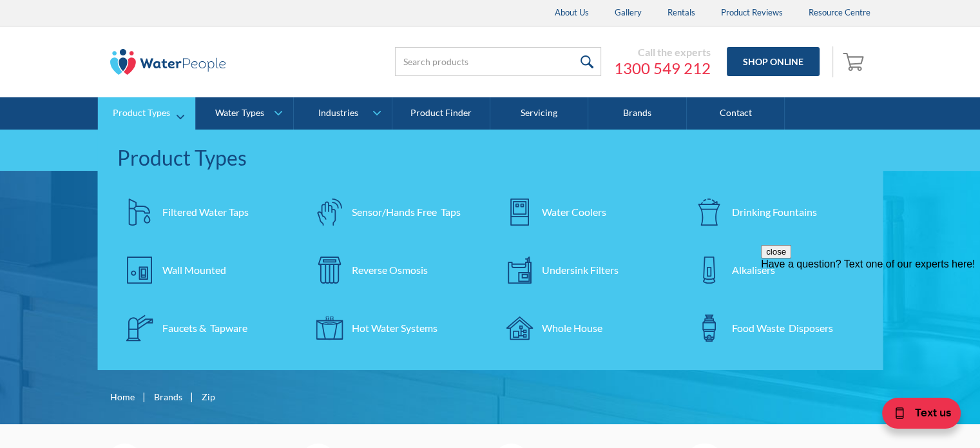  Describe the element at coordinates (394, 328) in the screenshot. I see `div: Hot Water Systems` at that location.